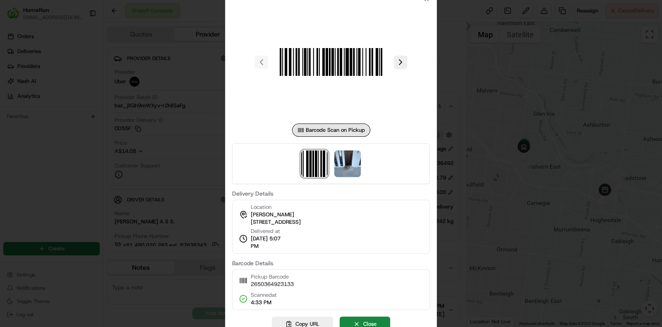  Describe the element at coordinates (331, 193) in the screenshot. I see `label: Delivery Details` at that location.